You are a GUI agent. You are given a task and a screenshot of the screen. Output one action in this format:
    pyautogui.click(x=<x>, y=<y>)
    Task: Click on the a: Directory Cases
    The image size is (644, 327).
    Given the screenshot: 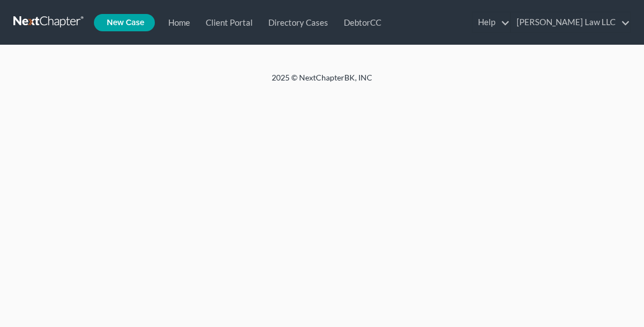 What is the action you would take?
    pyautogui.click(x=295, y=23)
    